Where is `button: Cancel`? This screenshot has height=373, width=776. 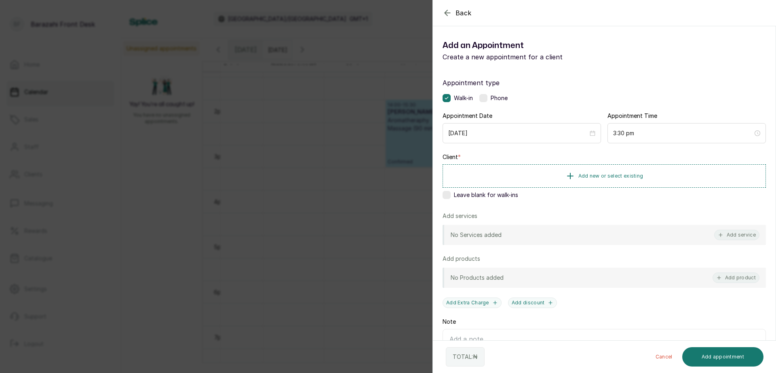
button: Cancel is located at coordinates (664, 357).